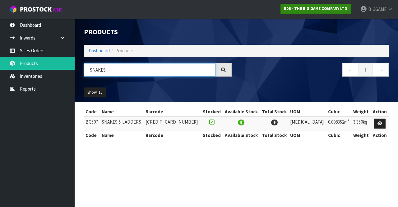 This screenshot has width=398, height=207. What do you see at coordinates (13, 9) in the screenshot?
I see `img: cube-alt.png` at bounding box center [13, 9].